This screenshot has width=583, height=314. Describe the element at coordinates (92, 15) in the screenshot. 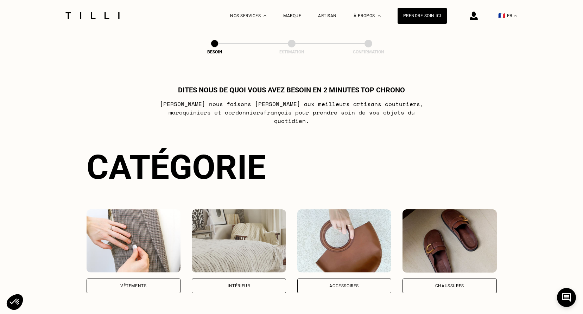

I see `a: Logo du service de couturière Tilli` at that location.